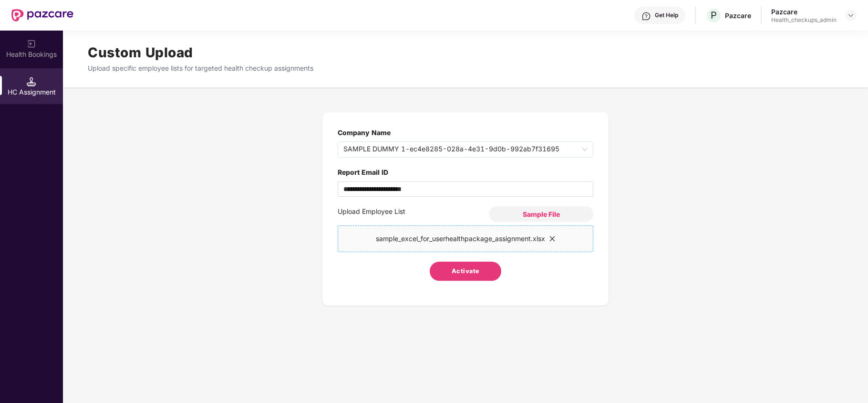 This screenshot has width=868, height=403. Describe the element at coordinates (466, 239) in the screenshot. I see `span: sample_excel_for_userhealthpackage_assignment.xlsxclose` at that location.